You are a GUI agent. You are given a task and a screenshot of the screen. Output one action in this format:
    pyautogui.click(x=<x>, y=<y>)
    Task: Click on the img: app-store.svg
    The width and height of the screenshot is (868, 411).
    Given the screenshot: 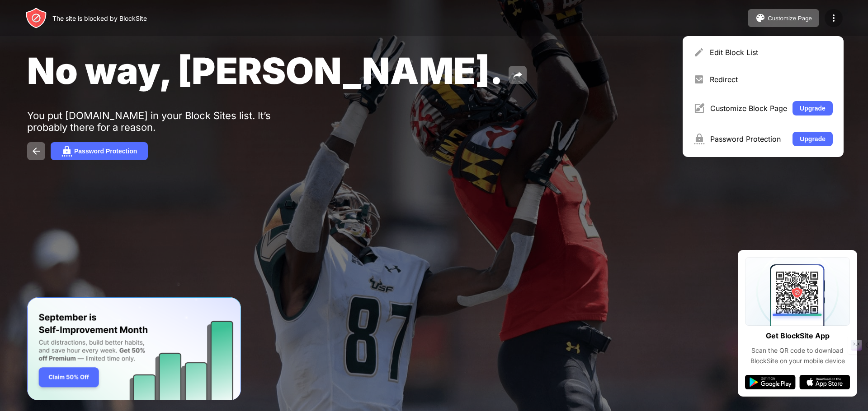 What is the action you would take?
    pyautogui.click(x=824, y=383)
    